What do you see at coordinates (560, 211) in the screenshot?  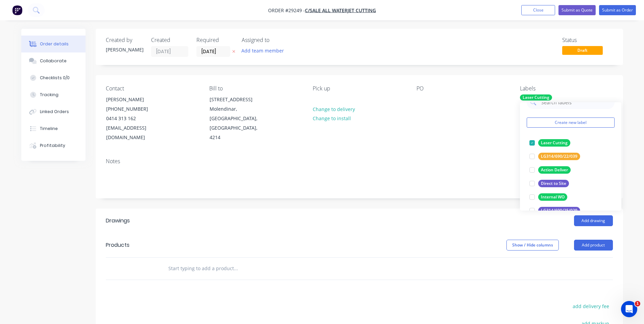 I see `div: LG314/690/25/029` at bounding box center [560, 211].